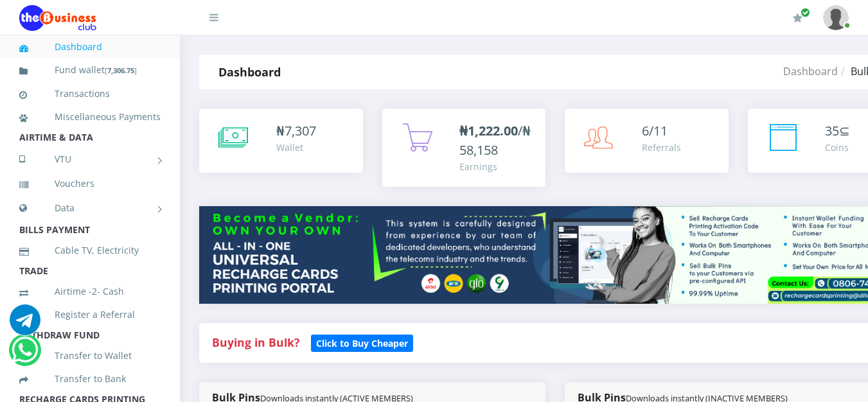 This screenshot has height=402, width=868. What do you see at coordinates (488, 130) in the screenshot?
I see `b: ₦1,222.00` at bounding box center [488, 130].